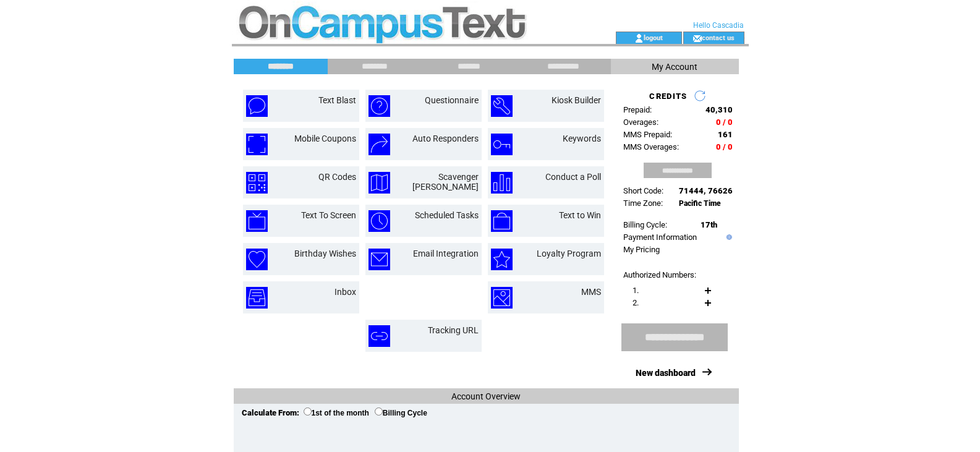 This screenshot has height=452, width=980. What do you see at coordinates (379, 182) in the screenshot?
I see `img: scavenger-hunt.png` at bounding box center [379, 182].